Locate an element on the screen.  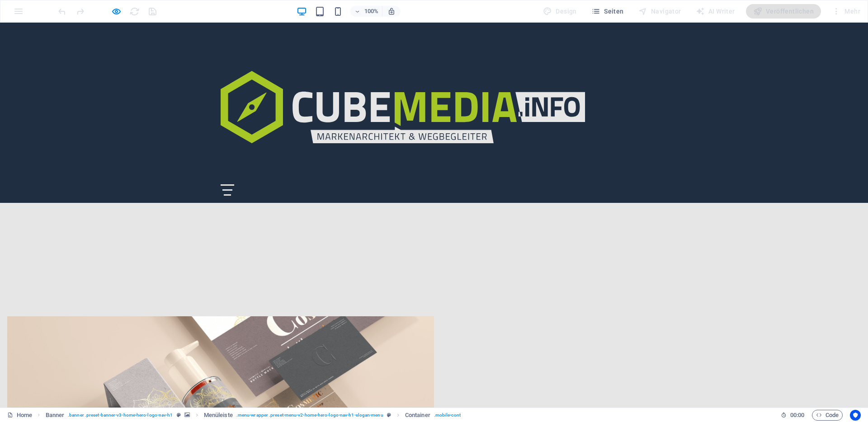
h6: Session-Zeit is located at coordinates (792, 416).